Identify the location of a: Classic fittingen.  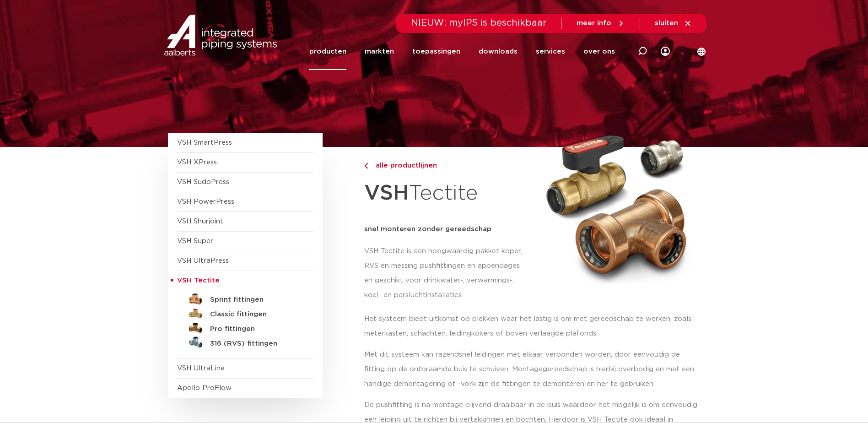
(245, 312).